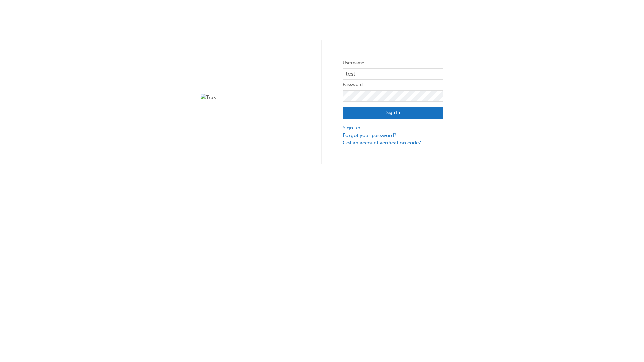  I want to click on a: Forgot your password?, so click(393, 135).